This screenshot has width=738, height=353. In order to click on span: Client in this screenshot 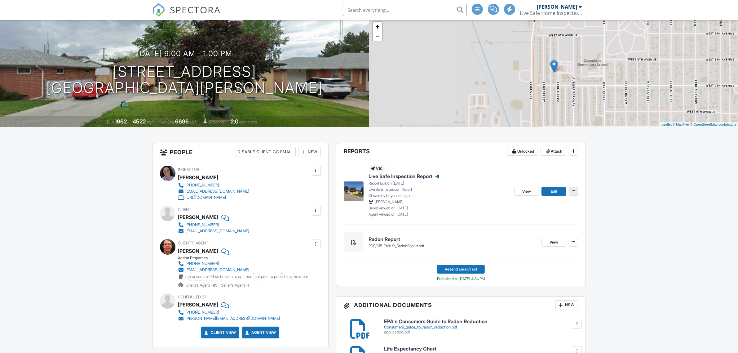, I will do `click(185, 209)`.